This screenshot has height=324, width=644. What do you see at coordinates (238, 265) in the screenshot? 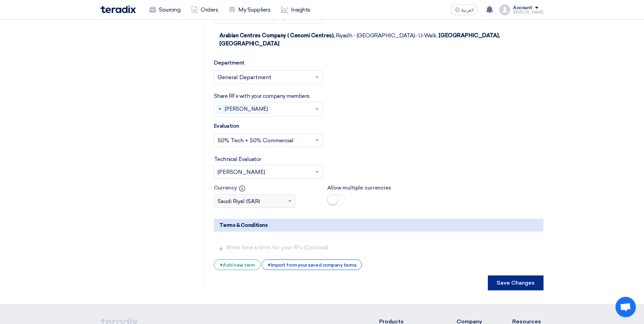
I see `div: Add new term` at bounding box center [238, 265].